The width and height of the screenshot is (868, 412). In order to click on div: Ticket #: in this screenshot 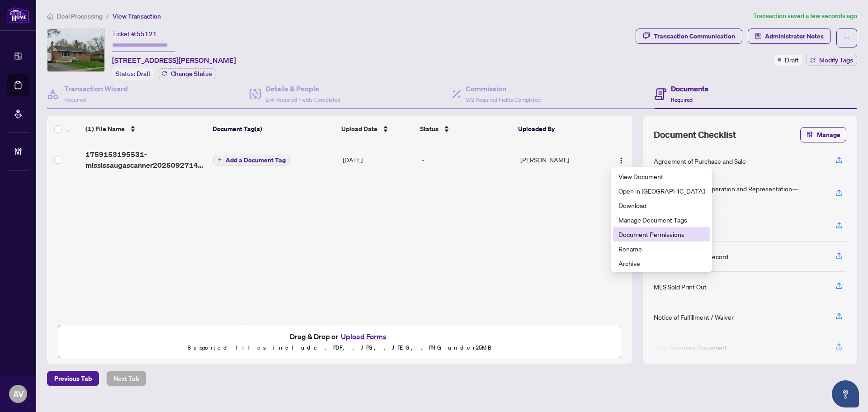, I will do `click(134, 33)`.